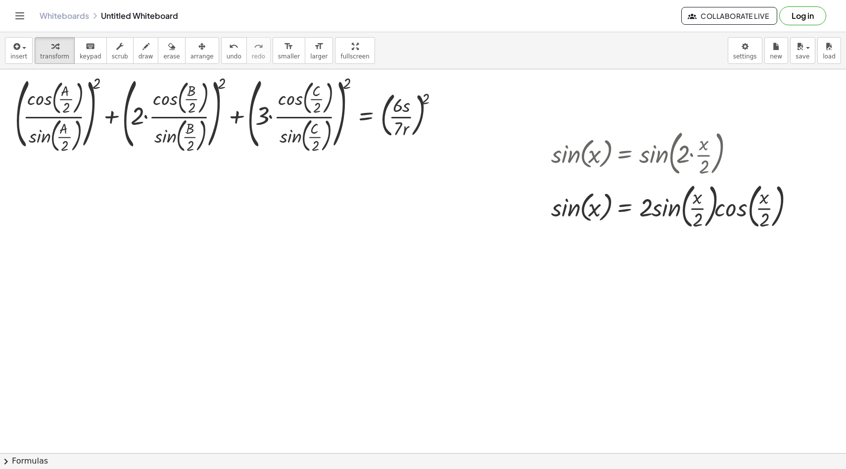 This screenshot has height=469, width=846. Describe the element at coordinates (745, 50) in the screenshot. I see `button: settings` at that location.